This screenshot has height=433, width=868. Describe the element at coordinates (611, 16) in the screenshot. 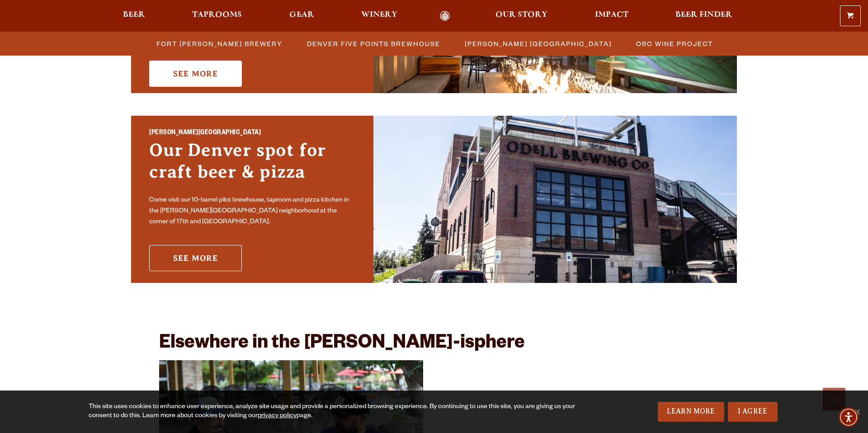

I see `a: Impact` at that location.